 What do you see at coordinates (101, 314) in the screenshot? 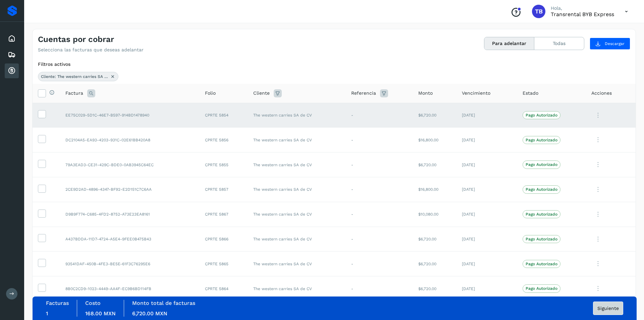
I see `span: 168.00 MXN` at bounding box center [101, 314].